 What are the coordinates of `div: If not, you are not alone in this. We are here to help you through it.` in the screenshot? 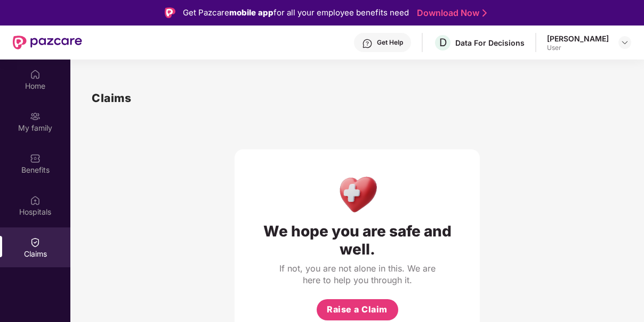 It's located at (357, 275).